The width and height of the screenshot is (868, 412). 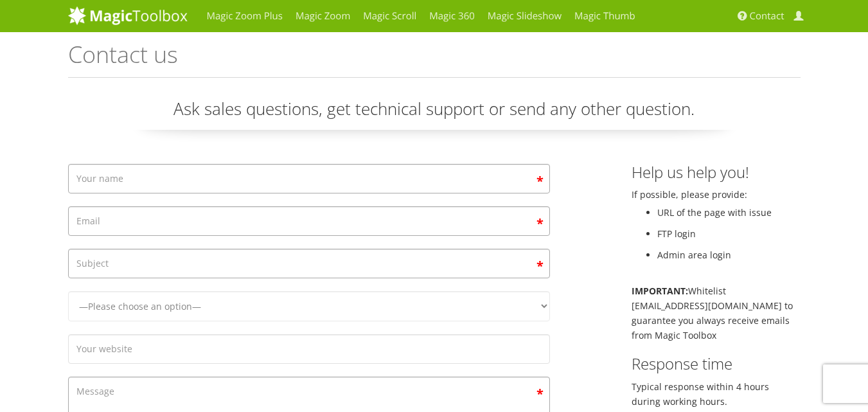 What do you see at coordinates (716, 394) in the screenshot?
I see `p: Typical response within 4 hours during working hours.` at bounding box center [716, 394].